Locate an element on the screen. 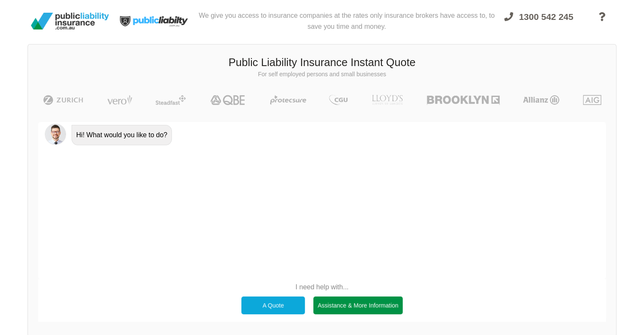 This screenshot has height=335, width=644. img: Protecsure | Public Liability Insurance is located at coordinates (288, 100).